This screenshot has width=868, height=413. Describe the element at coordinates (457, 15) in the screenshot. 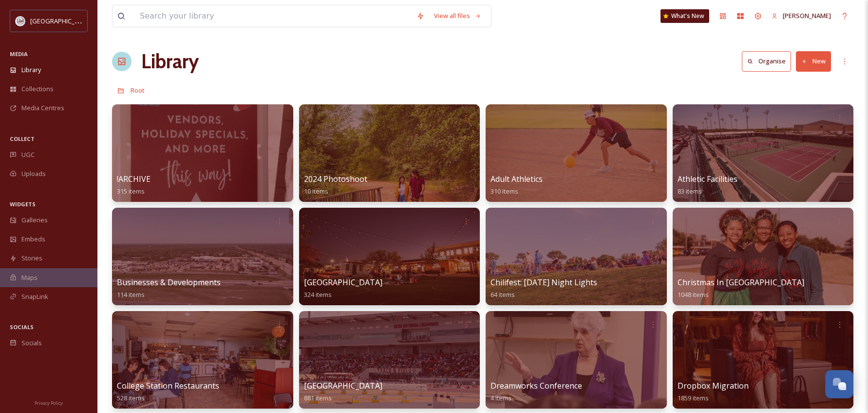

I see `div: View all files` at that location.